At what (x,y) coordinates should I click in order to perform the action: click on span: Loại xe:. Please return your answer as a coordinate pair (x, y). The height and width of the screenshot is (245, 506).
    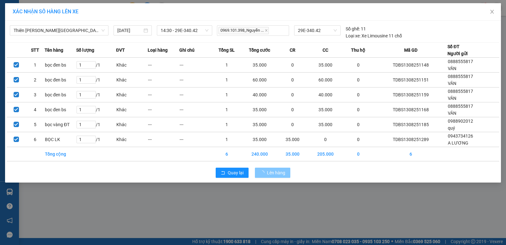
    Looking at the image, I should click on (353, 36).